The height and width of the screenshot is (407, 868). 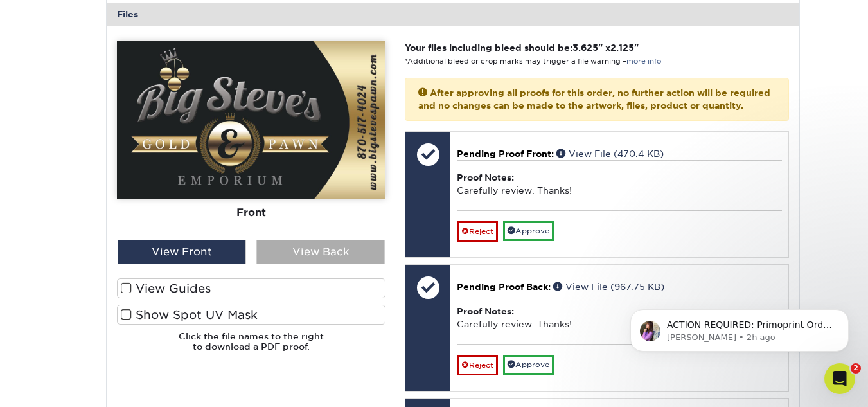 I want to click on span: Pending Proof Back:, so click(x=504, y=287).